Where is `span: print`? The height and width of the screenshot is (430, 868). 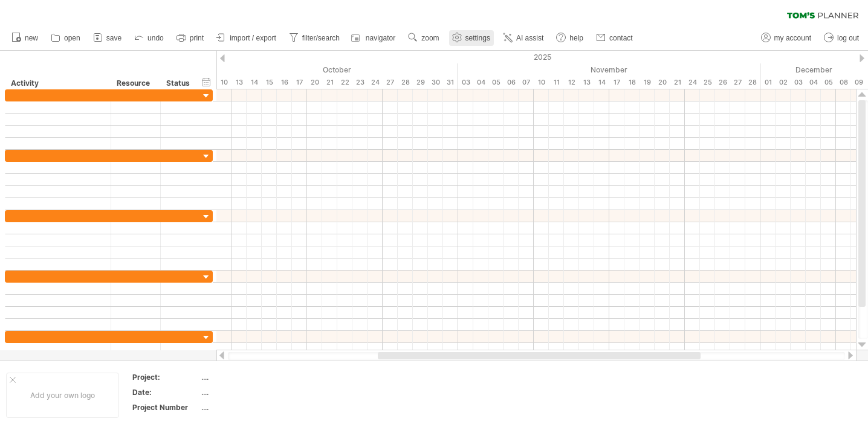
span: print is located at coordinates (196, 38).